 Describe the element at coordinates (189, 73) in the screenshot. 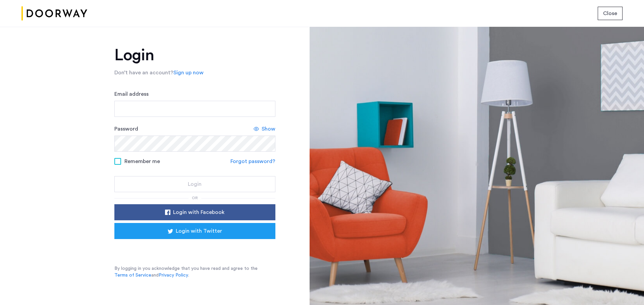

I see `a: Sign up now` at that location.